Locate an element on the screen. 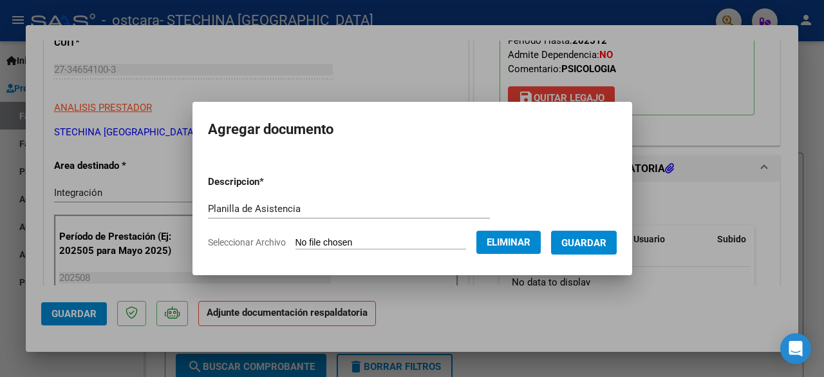 This screenshot has height=377, width=824. span: Eliminar is located at coordinates (509, 242).